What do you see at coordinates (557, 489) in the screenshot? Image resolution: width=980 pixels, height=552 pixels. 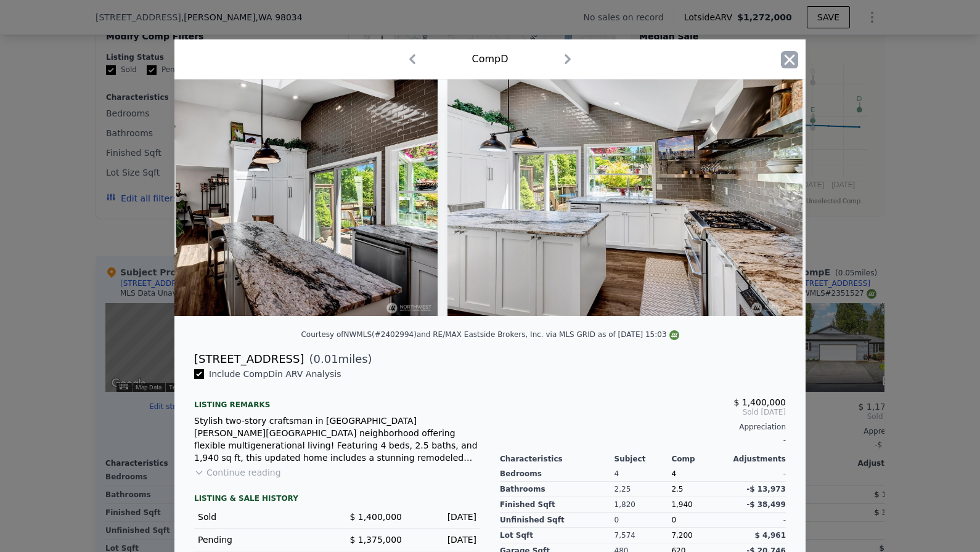 I see `div: Bathrooms` at bounding box center [557, 489].